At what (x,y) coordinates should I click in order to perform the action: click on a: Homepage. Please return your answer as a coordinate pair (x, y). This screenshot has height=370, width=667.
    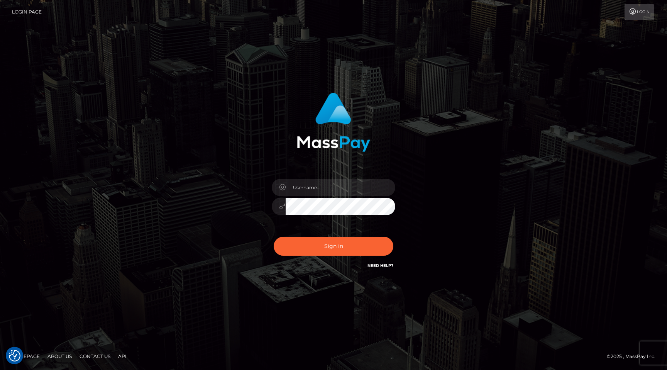
    Looking at the image, I should click on (25, 356).